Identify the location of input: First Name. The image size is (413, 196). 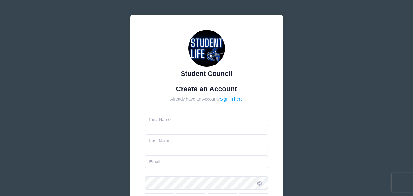
(206, 119).